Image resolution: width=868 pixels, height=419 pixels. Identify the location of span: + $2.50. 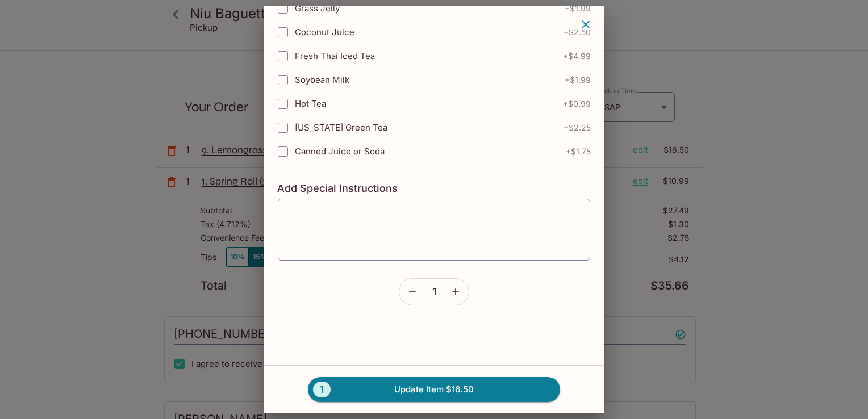
(577, 32).